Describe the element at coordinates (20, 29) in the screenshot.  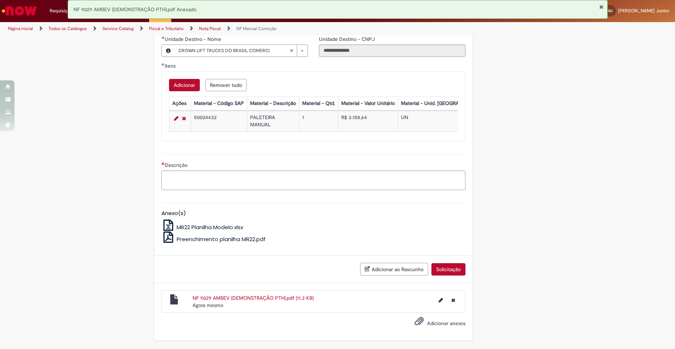
I see `a: Página inicial` at that location.